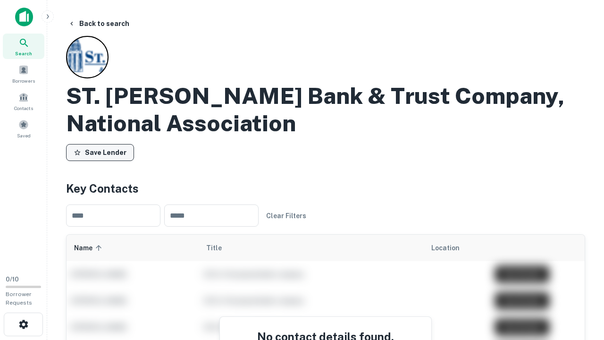 This screenshot has width=604, height=340. Describe the element at coordinates (24, 135) in the screenshot. I see `span: Saved` at that location.